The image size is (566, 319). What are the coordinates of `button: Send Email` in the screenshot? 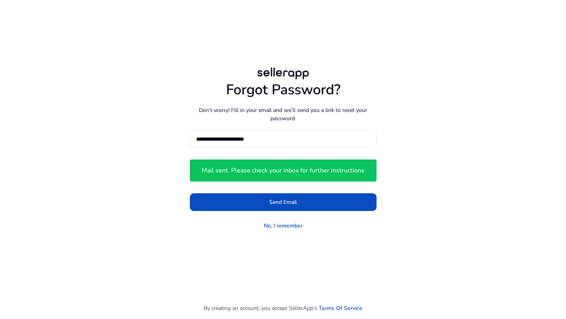 It's located at (283, 202).